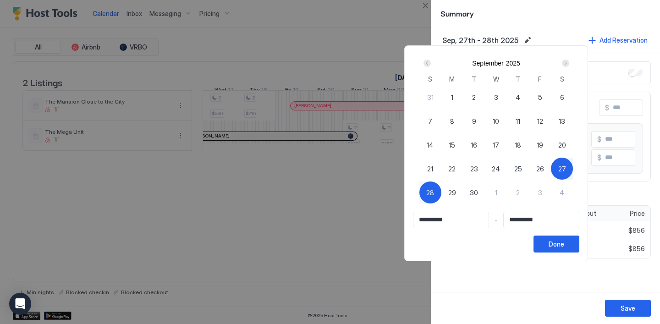 The width and height of the screenshot is (660, 324). What do you see at coordinates (431, 169) in the screenshot?
I see `button: 21` at bounding box center [431, 169].